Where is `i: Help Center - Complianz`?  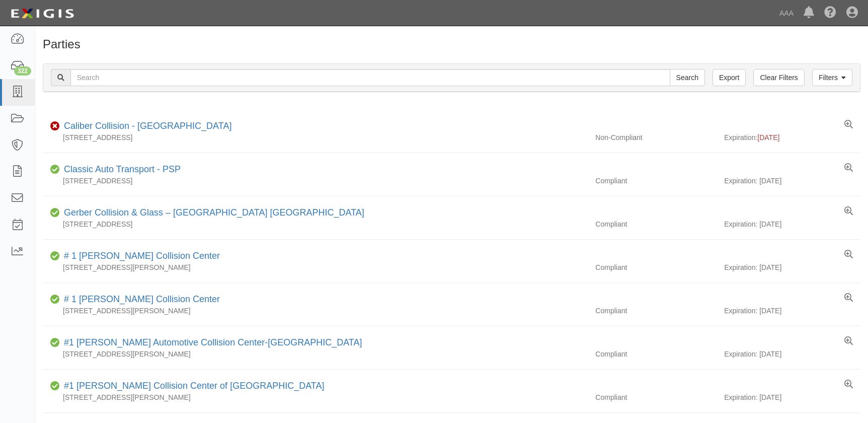
i: Help Center - Complianz is located at coordinates (830, 13).